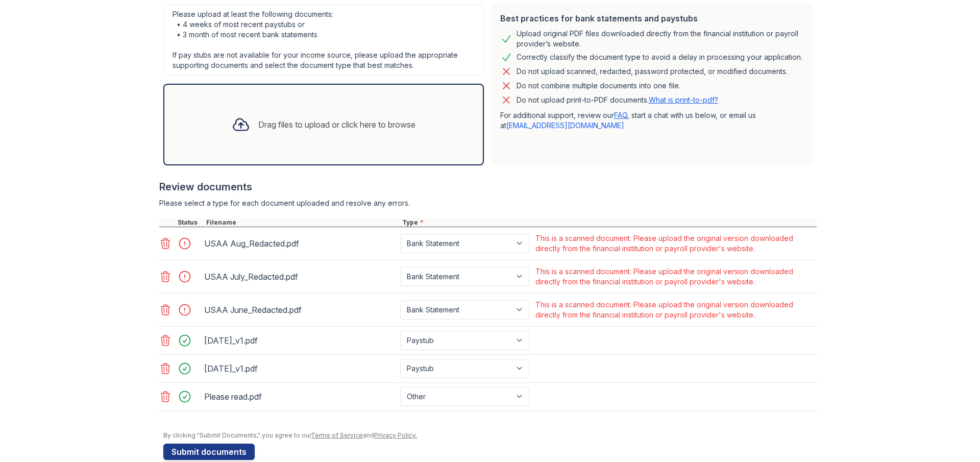 Image resolution: width=980 pixels, height=462 pixels. I want to click on div: USAA July_Redacted.pdf, so click(300, 277).